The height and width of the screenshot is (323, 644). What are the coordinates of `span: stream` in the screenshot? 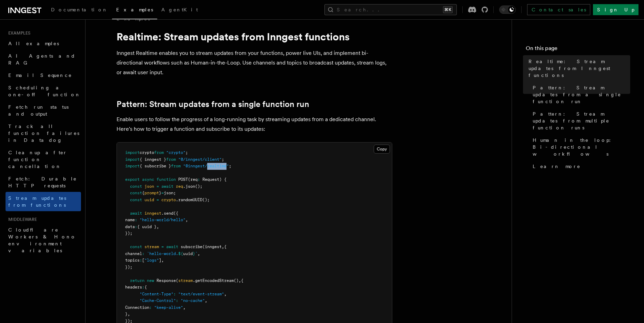 It's located at (186, 280).